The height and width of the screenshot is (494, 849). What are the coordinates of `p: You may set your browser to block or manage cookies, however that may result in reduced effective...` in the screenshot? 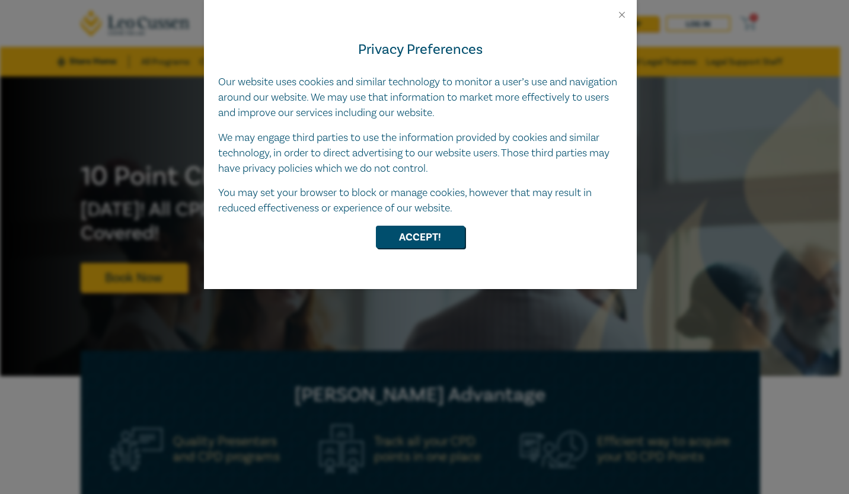 It's located at (420, 201).